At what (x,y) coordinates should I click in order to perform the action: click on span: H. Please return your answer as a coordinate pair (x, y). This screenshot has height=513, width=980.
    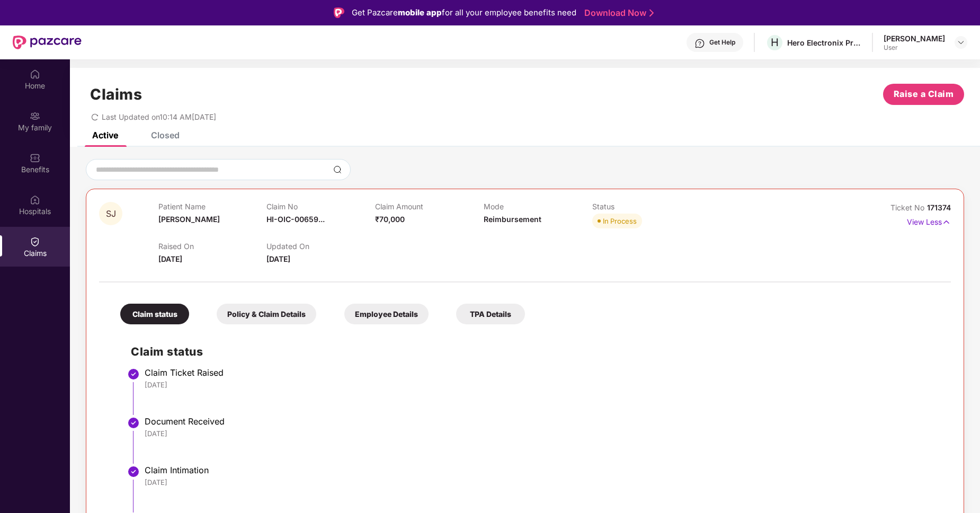
    Looking at the image, I should click on (775, 42).